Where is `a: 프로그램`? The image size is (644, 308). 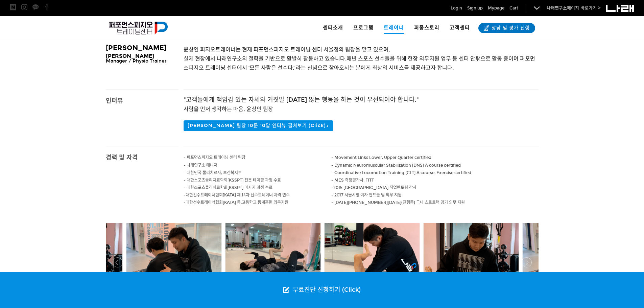 a: 프로그램 is located at coordinates (363, 28).